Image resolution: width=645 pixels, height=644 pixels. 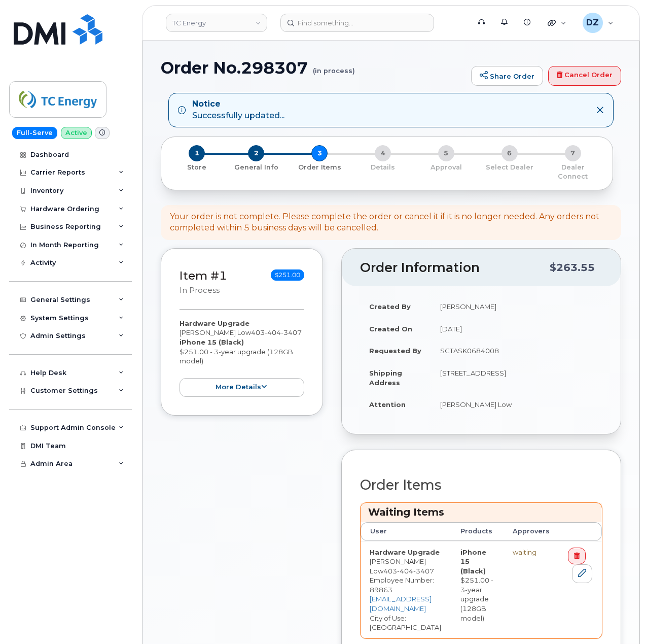 What do you see at coordinates (477, 590) in the screenshot?
I see `td: $251.00 - 3-year upgrade (128GB model)` at bounding box center [477, 590].